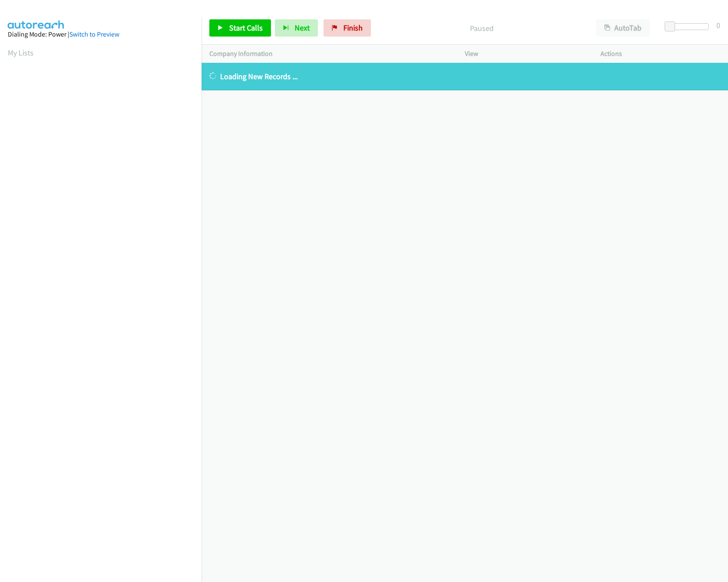  I want to click on a: Start Calls, so click(240, 28).